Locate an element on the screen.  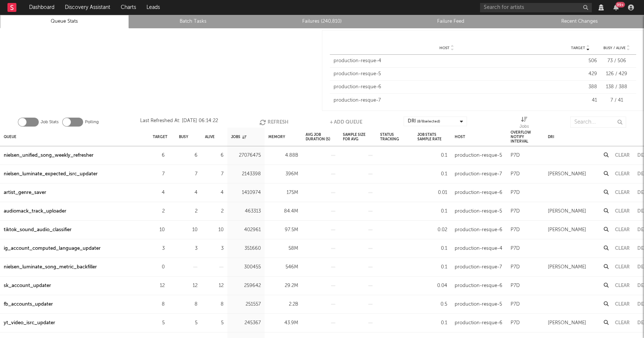
div: artist_genre_saver is located at coordinates (25, 193).